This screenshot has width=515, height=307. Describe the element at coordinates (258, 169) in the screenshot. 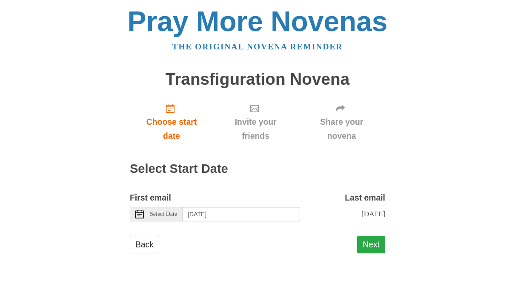

I see `h2: Select Start Date` at that location.